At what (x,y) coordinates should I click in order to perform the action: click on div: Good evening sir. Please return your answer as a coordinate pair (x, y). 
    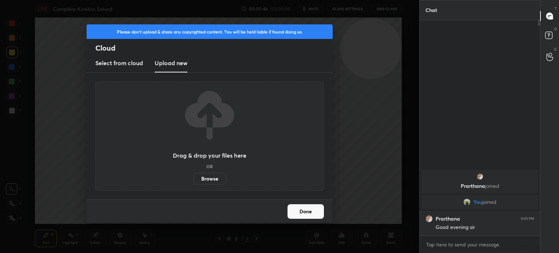
    Looking at the image, I should click on (485, 227).